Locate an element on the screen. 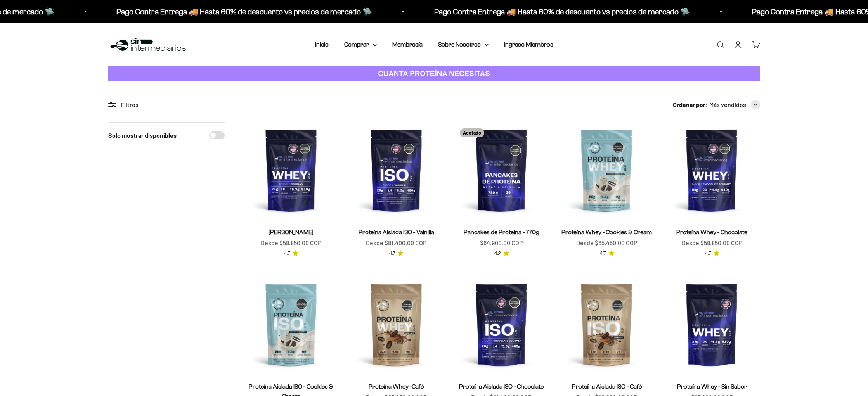 This screenshot has height=396, width=868. sale-price: $64.900,00 COP is located at coordinates (501, 243).